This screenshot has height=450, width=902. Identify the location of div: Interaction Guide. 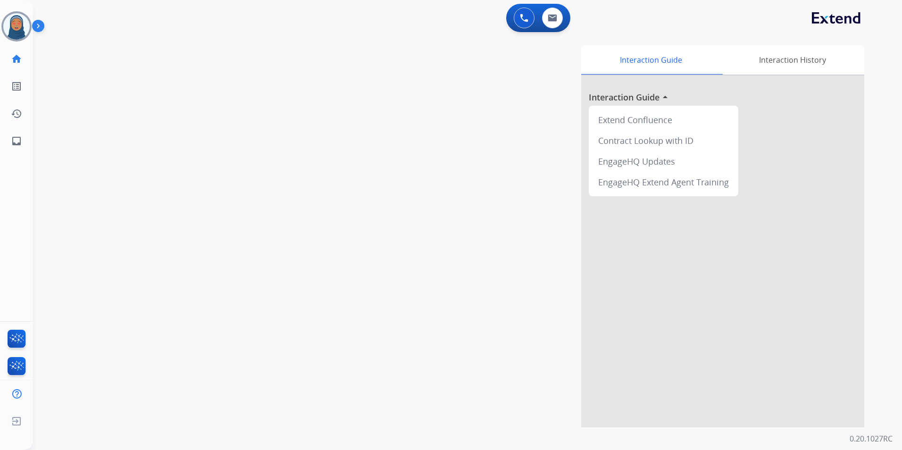
(651, 60).